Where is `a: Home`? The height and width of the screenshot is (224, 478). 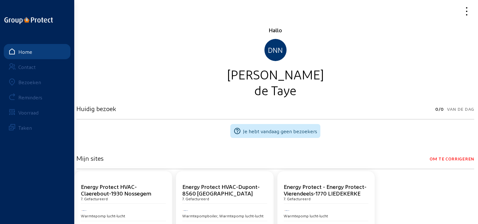 a: Home is located at coordinates (37, 51).